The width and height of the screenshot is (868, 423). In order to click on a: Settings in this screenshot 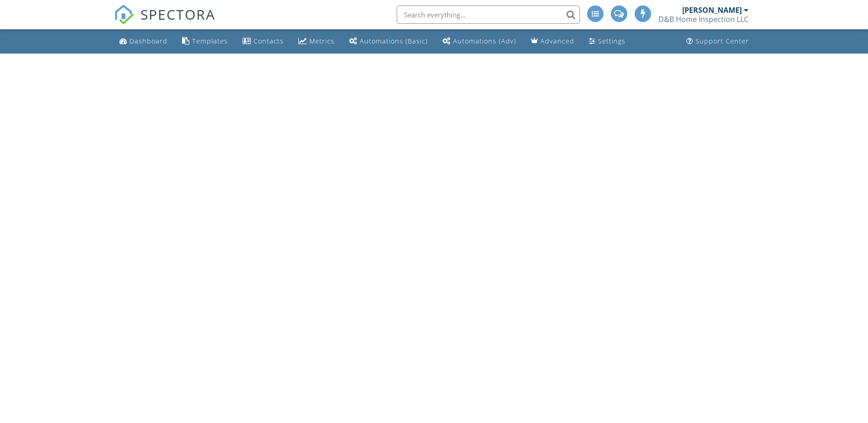, I will do `click(608, 41)`.